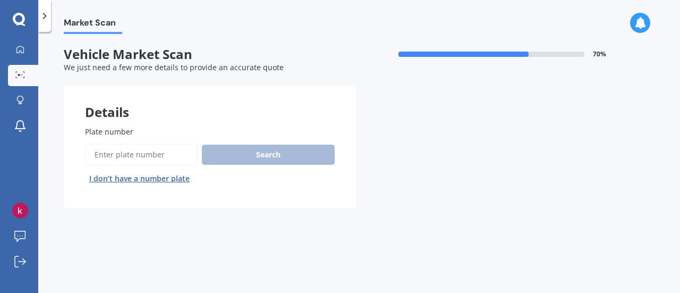 This screenshot has width=680, height=293. Describe the element at coordinates (109, 131) in the screenshot. I see `span: Plate number` at that location.